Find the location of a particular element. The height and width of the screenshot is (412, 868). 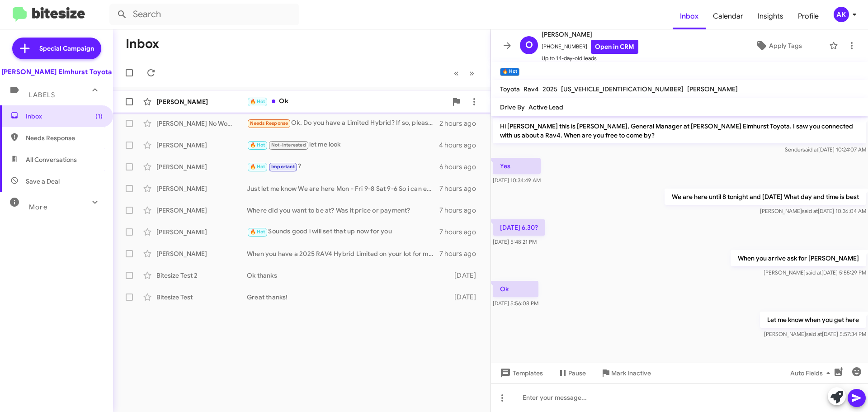

span: Important is located at coordinates (283, 166).